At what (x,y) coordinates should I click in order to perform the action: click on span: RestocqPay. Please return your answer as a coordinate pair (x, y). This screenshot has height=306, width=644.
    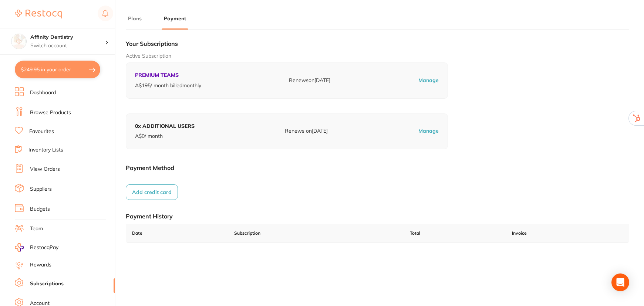
    Looking at the image, I should click on (44, 248).